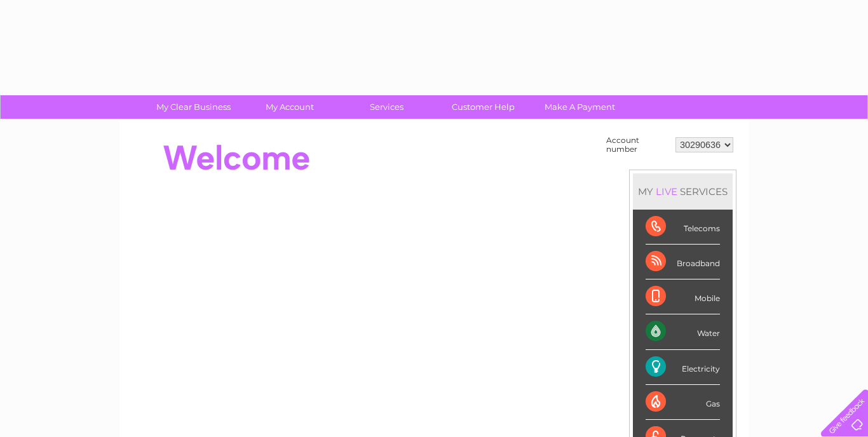  Describe the element at coordinates (579, 107) in the screenshot. I see `a: Make A Payment` at that location.